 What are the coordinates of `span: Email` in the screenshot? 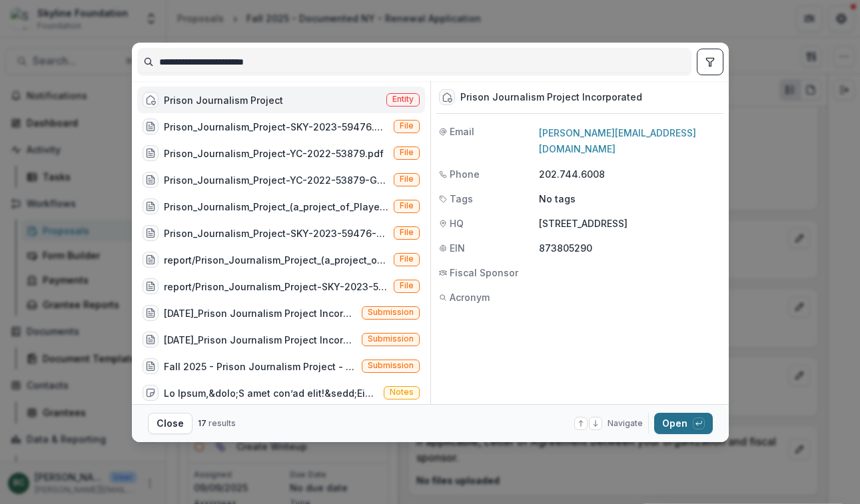 It's located at (462, 132).